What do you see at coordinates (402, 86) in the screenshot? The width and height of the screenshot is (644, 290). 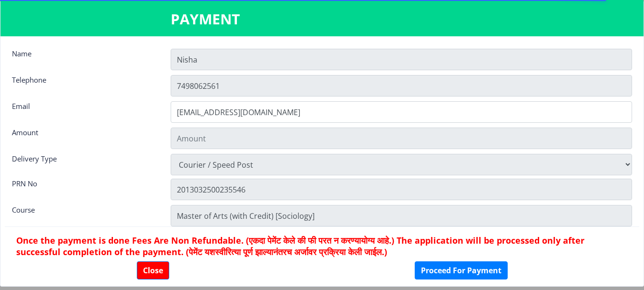 I see `input: Telephone` at bounding box center [402, 86].